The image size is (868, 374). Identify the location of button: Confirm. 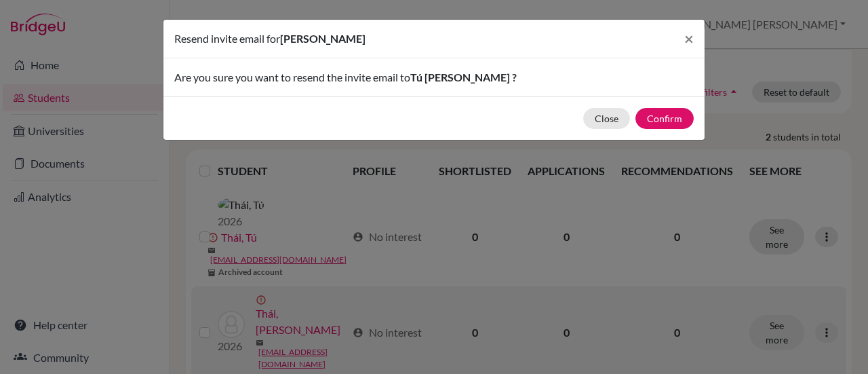
(665, 118).